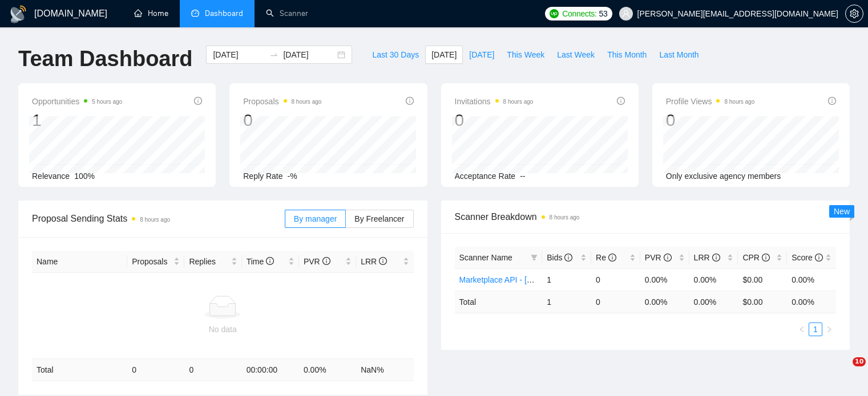  What do you see at coordinates (274, 55) in the screenshot?
I see `span: swap-right` at bounding box center [274, 55].